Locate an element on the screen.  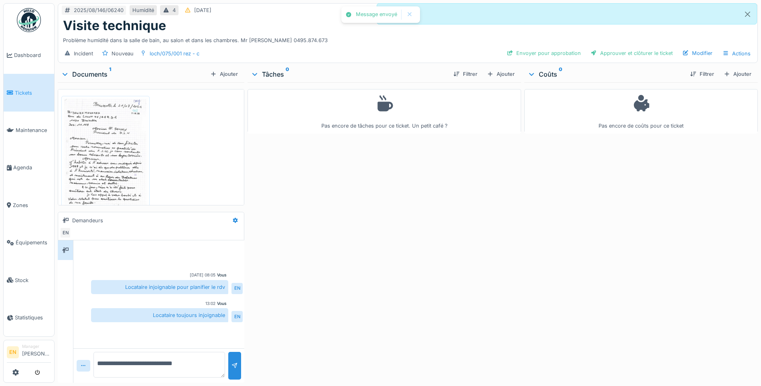
img: fggbru7sozhqd592u99nx36gg7ns is located at coordinates (106, 157).